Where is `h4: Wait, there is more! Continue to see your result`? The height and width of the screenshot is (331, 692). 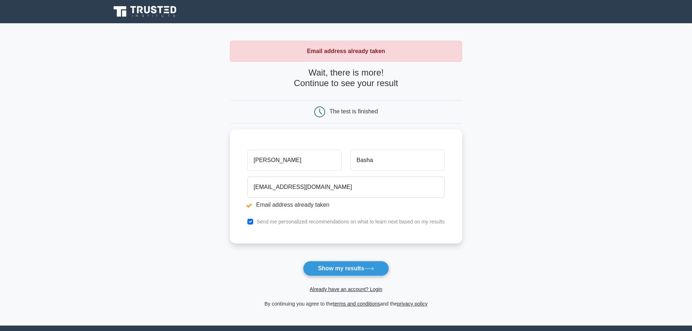 h4: Wait, there is more! Continue to see your result is located at coordinates (346, 78).